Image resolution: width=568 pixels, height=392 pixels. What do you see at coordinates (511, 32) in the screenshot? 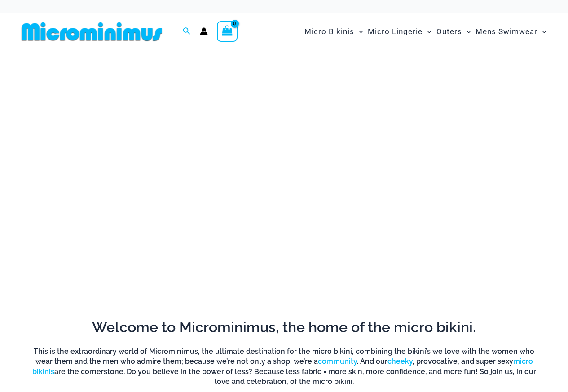
I see `a: Mens SwimwearMenu ToggleMenu Toggle` at bounding box center [511, 32].